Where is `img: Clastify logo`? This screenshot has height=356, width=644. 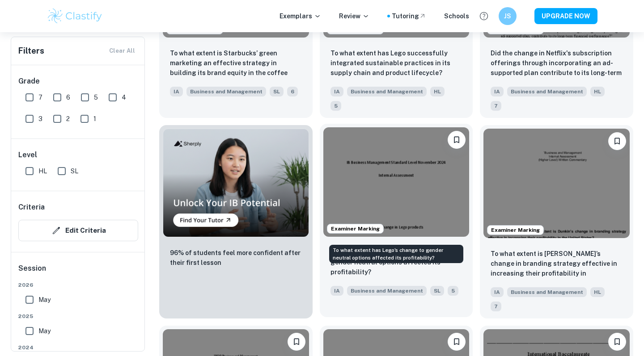
img: Clastify logo is located at coordinates (75, 16).